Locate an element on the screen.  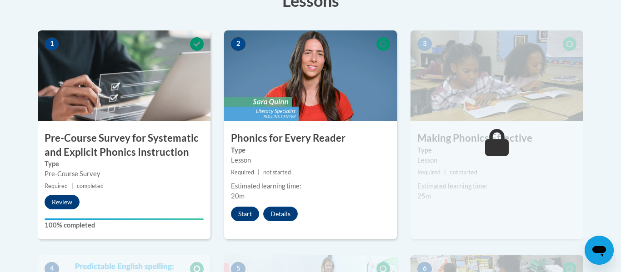
button: Review is located at coordinates (62, 202).